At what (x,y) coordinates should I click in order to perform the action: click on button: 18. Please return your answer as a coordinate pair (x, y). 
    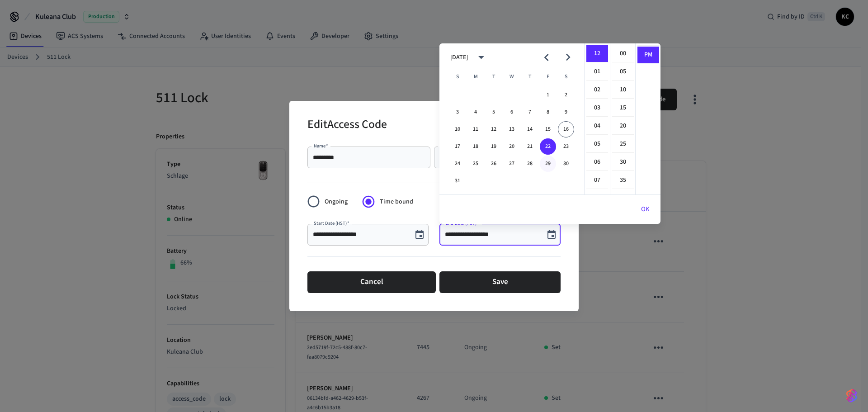
    Looking at the image, I should click on (475, 146).